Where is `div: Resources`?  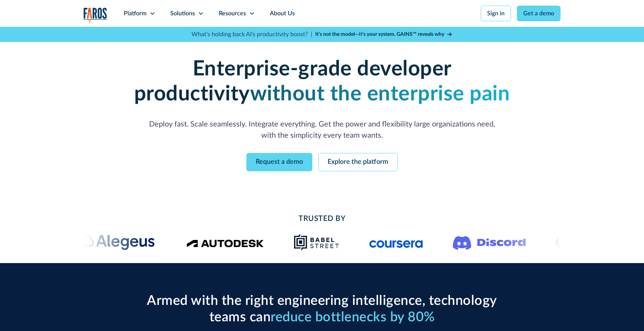
div: Resources is located at coordinates (232, 13).